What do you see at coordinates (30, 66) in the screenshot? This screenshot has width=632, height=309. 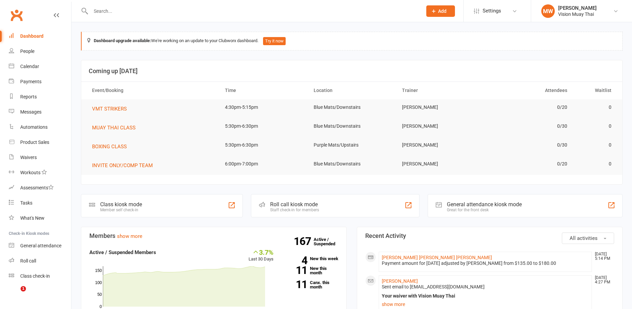 I see `div: Calendar` at bounding box center [30, 66].